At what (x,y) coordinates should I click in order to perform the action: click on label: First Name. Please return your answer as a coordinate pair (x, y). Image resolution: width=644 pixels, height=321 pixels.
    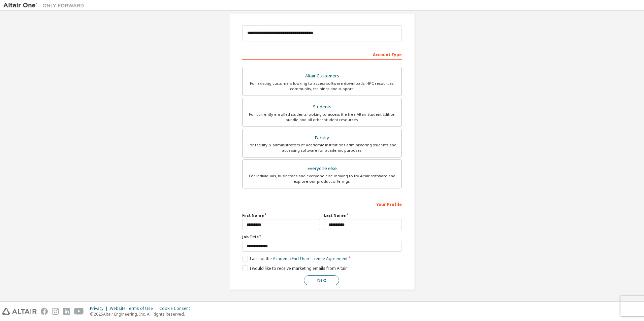
    Looking at the image, I should click on (281, 215).